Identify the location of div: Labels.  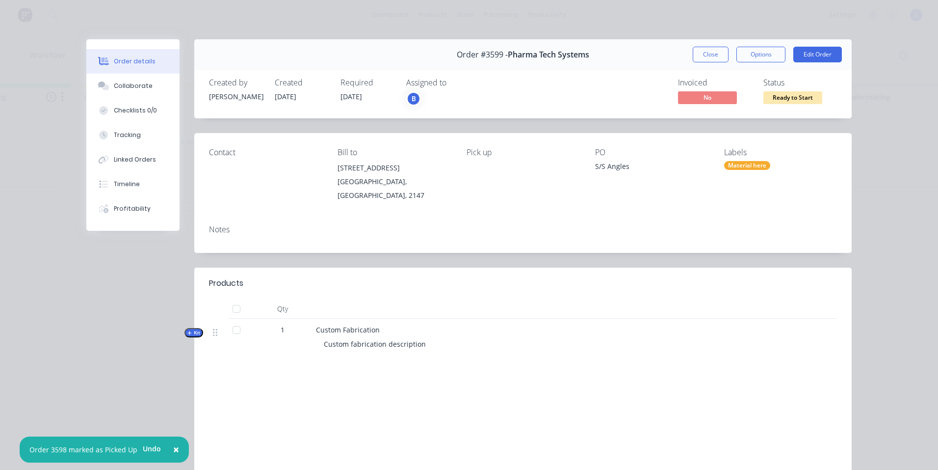
(781, 152).